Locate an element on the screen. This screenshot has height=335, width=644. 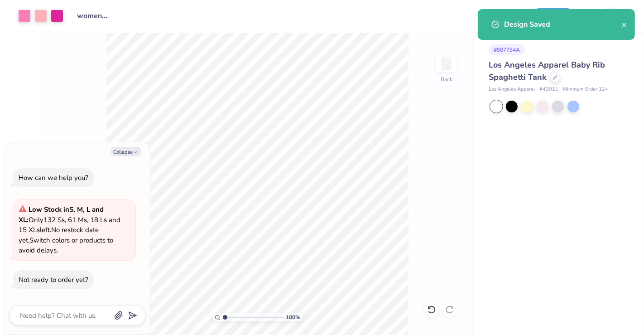
button: Collapse is located at coordinates (126, 152).